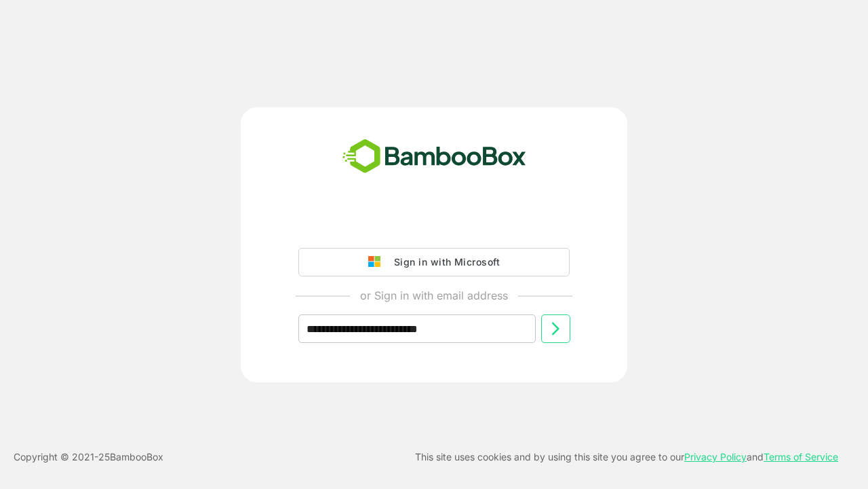 This screenshot has height=489, width=868. I want to click on img: bamboobox, so click(434, 157).